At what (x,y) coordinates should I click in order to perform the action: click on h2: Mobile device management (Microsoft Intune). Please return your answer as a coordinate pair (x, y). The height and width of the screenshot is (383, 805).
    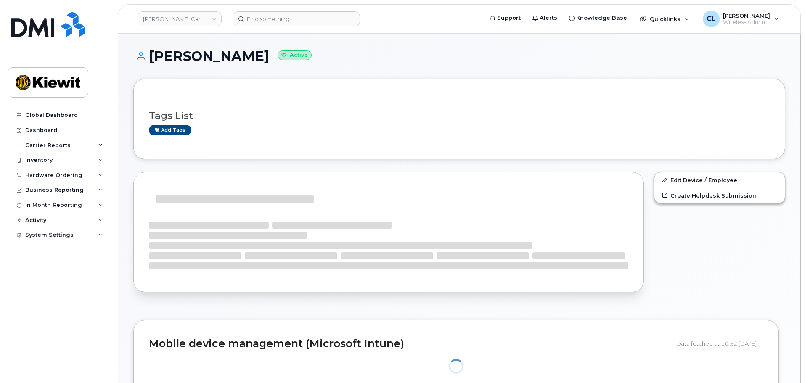
    Looking at the image, I should click on (409, 344).